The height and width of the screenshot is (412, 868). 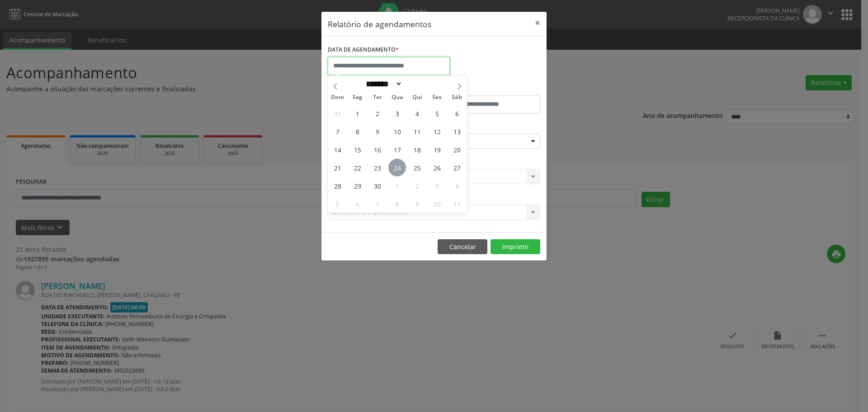 I want to click on span: Outubro 1, 2025, so click(x=397, y=186).